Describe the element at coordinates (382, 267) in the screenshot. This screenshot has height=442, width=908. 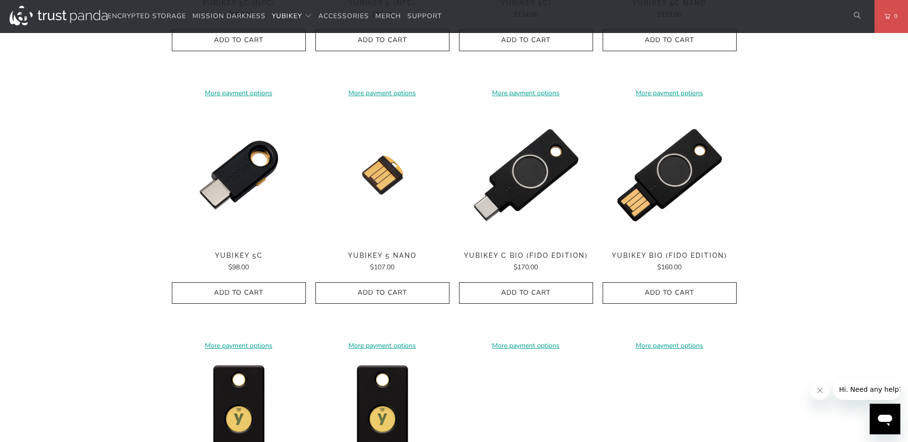
I see `span: $107.00` at that location.